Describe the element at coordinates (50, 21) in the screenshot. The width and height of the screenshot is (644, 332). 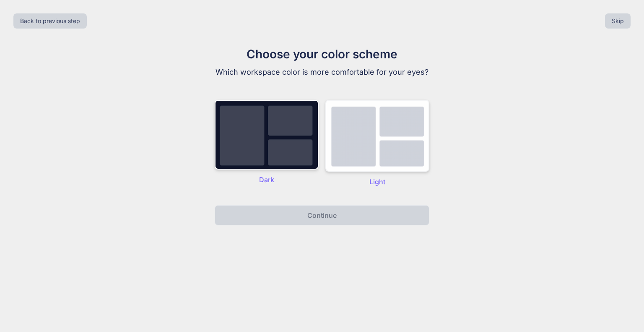
I see `button: Back to previous step` at that location.